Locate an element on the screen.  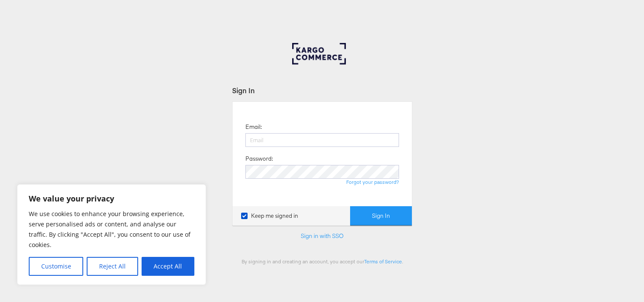
a: Forgot your password? is located at coordinates (373, 182).